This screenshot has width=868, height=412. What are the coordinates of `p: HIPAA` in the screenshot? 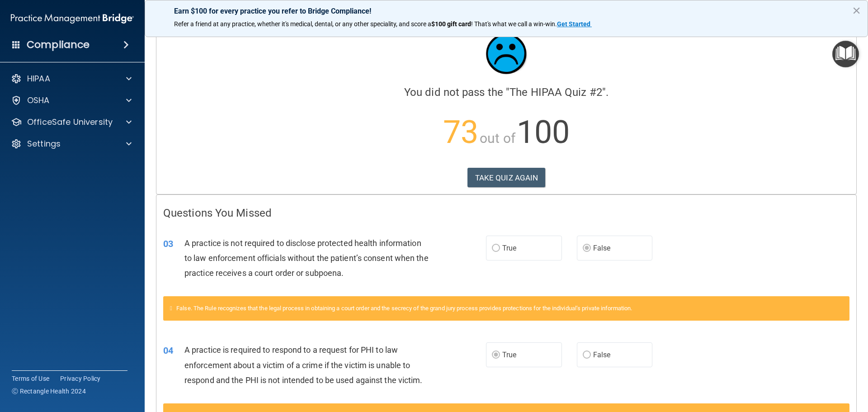 It's located at (38, 79).